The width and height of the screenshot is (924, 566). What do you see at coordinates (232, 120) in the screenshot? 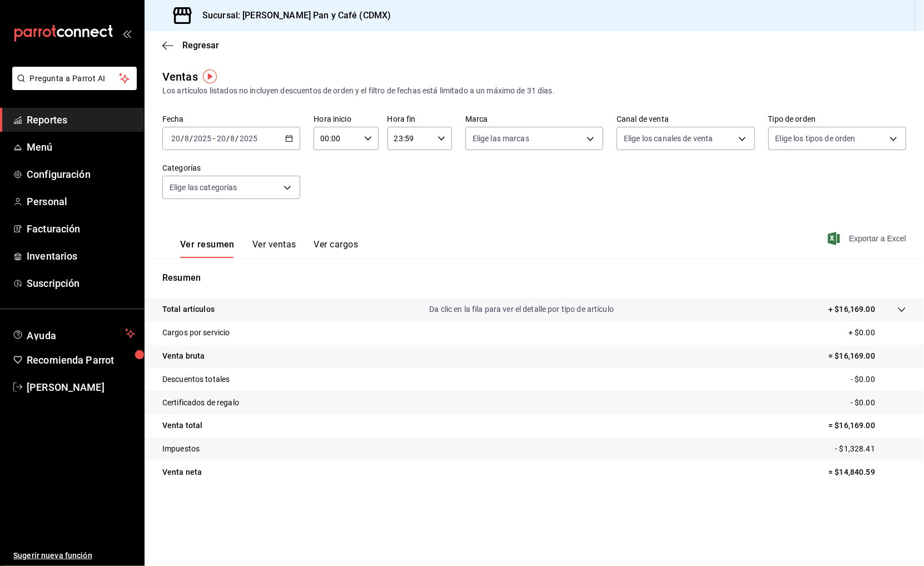
I see `label: Fecha` at bounding box center [232, 120].